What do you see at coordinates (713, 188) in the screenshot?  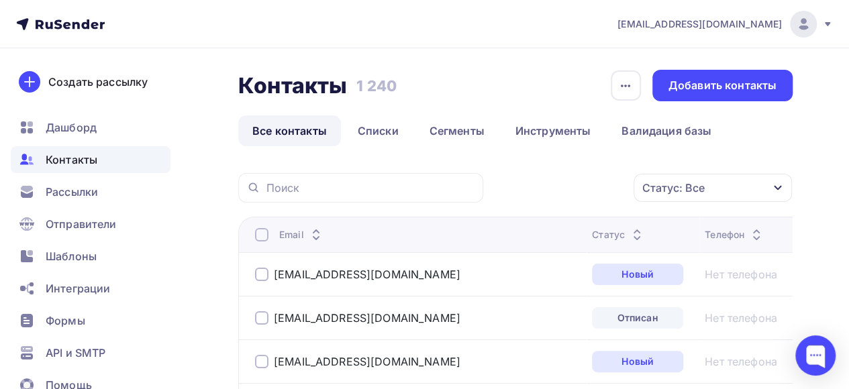 I see `button: Статус: Все` at bounding box center [713, 188].